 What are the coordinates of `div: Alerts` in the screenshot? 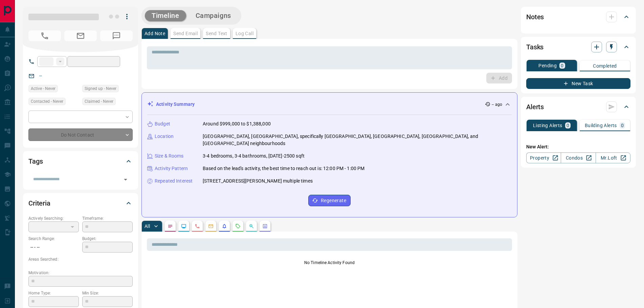 It's located at (578, 107).